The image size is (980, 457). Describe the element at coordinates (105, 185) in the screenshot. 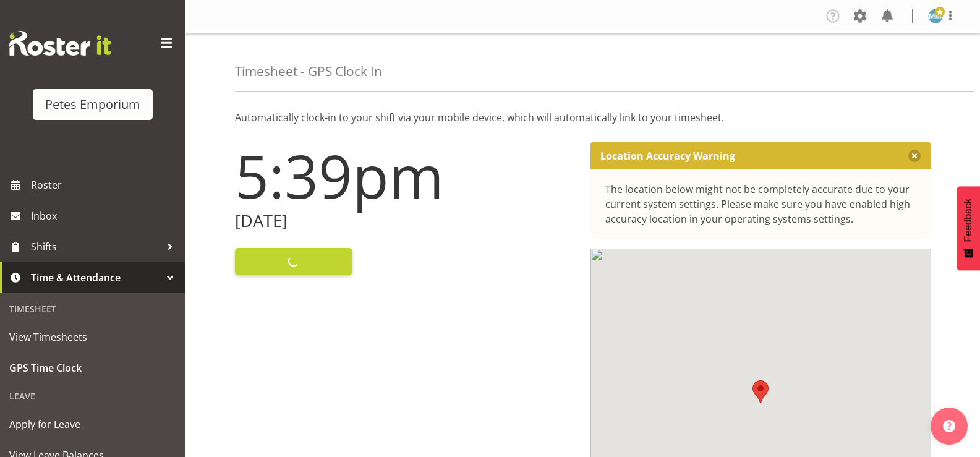

I see `span: Roster` at that location.